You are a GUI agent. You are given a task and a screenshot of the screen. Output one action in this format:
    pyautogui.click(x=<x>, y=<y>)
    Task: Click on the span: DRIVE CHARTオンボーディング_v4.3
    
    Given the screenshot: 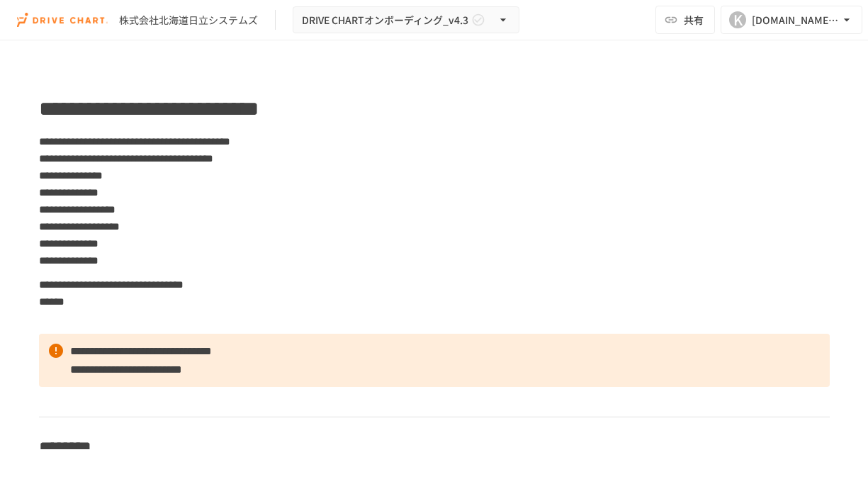 What is the action you would take?
    pyautogui.click(x=385, y=20)
    